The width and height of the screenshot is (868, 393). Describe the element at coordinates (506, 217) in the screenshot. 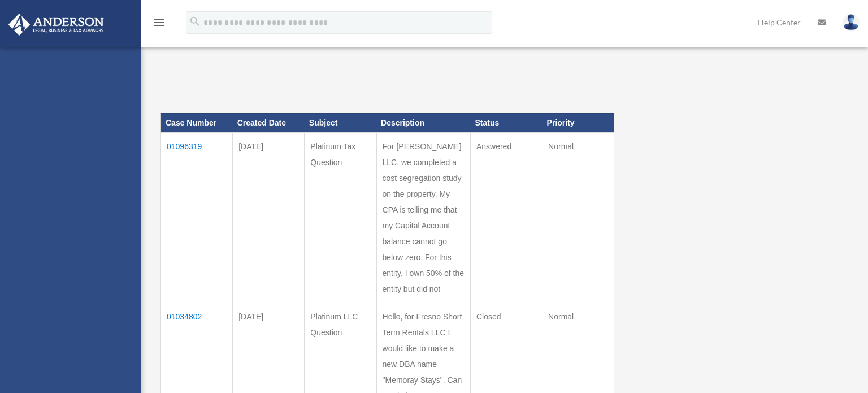

I see `td: Answered` at that location.